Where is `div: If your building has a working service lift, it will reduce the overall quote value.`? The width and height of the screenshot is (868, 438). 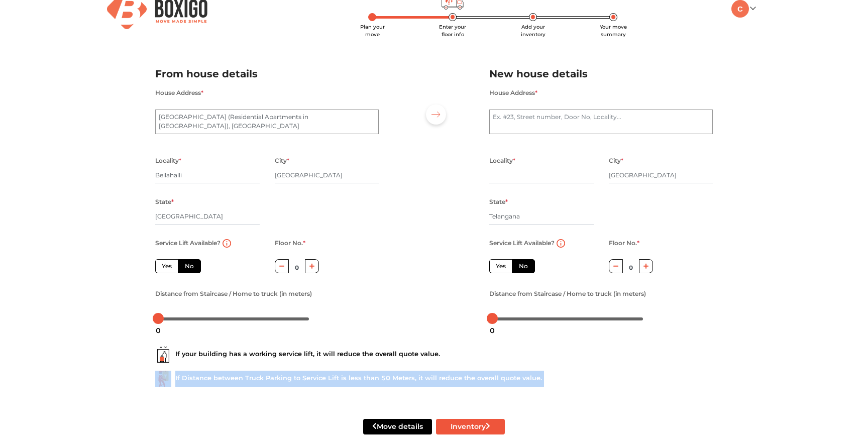 div: If your building has a working service lift, it will reduce the overall quote value. is located at coordinates (434, 354).